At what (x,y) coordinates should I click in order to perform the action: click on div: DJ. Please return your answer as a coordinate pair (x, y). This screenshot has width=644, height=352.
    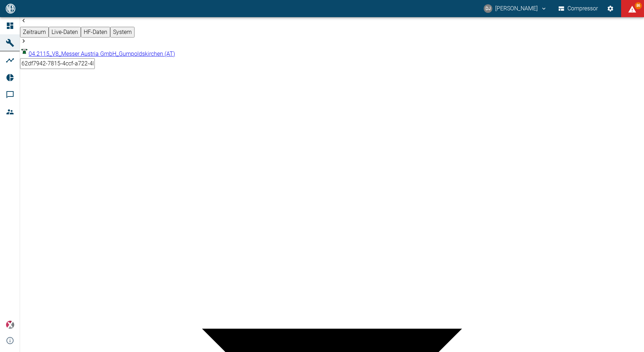
    Looking at the image, I should click on (488, 9).